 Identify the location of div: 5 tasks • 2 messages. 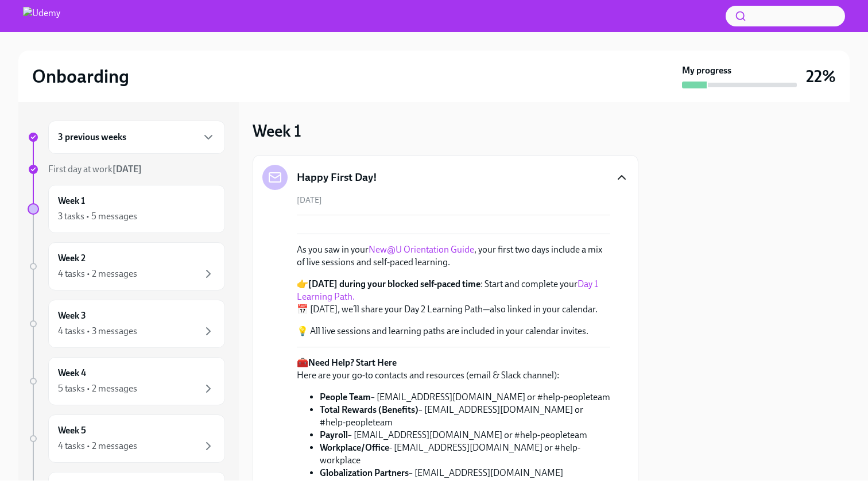
(98, 389).